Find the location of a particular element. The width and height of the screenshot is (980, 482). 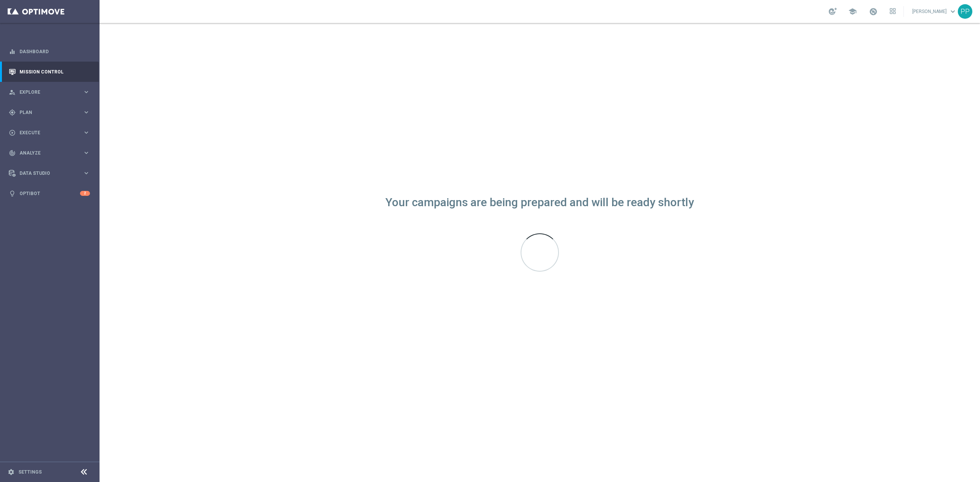

button: Mission Control is located at coordinates (49, 72).